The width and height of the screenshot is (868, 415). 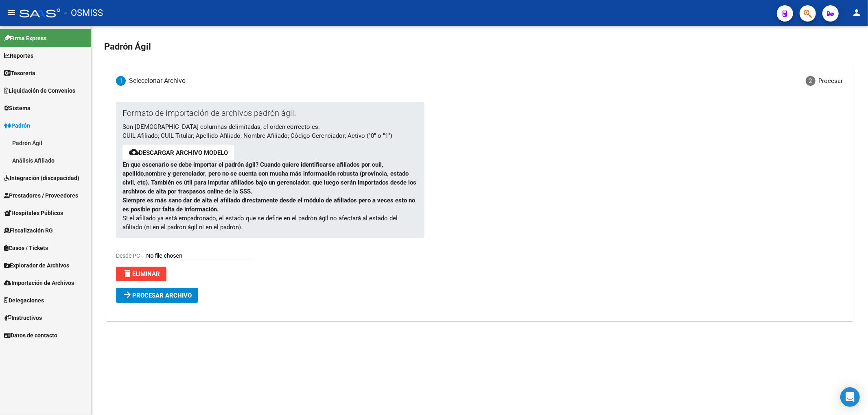 I want to click on span: Sistema, so click(x=17, y=108).